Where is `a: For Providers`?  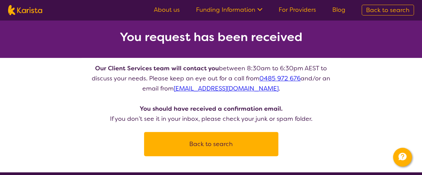
a: For Providers is located at coordinates (297, 10).